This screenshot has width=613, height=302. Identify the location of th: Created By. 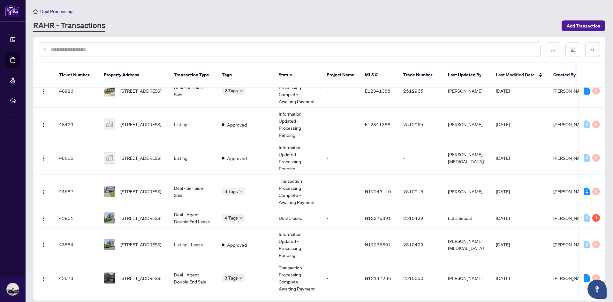
(567, 75).